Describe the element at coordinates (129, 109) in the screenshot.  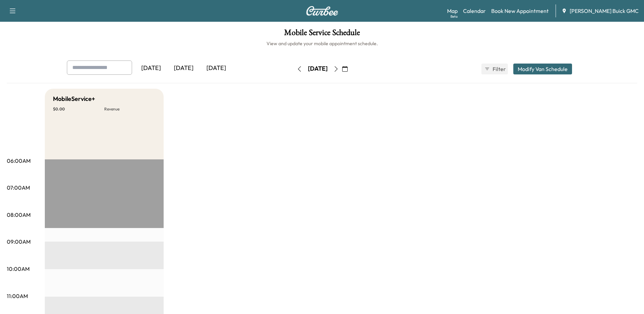
I see `p: Revenue` at that location.